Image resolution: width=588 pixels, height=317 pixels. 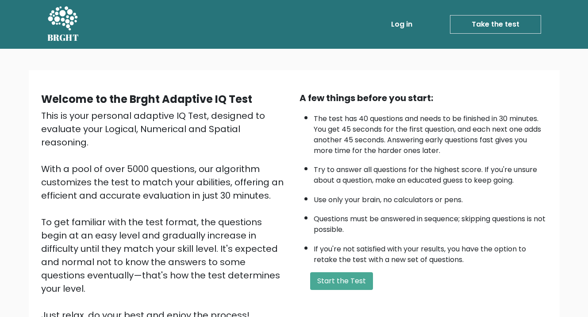 I want to click on li: Questions must be answered in sequence; skipping questions is not possible., so click(x=431, y=222).